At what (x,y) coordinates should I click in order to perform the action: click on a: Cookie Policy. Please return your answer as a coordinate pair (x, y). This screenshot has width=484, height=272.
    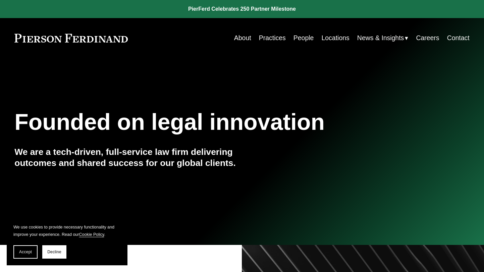
    Looking at the image, I should click on (91, 235).